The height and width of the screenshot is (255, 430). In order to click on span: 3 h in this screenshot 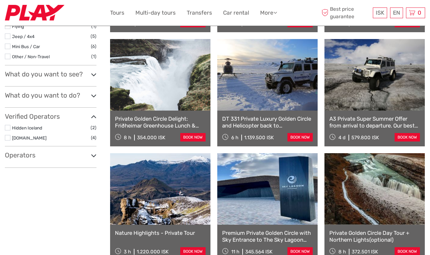, I will do `click(127, 252)`.